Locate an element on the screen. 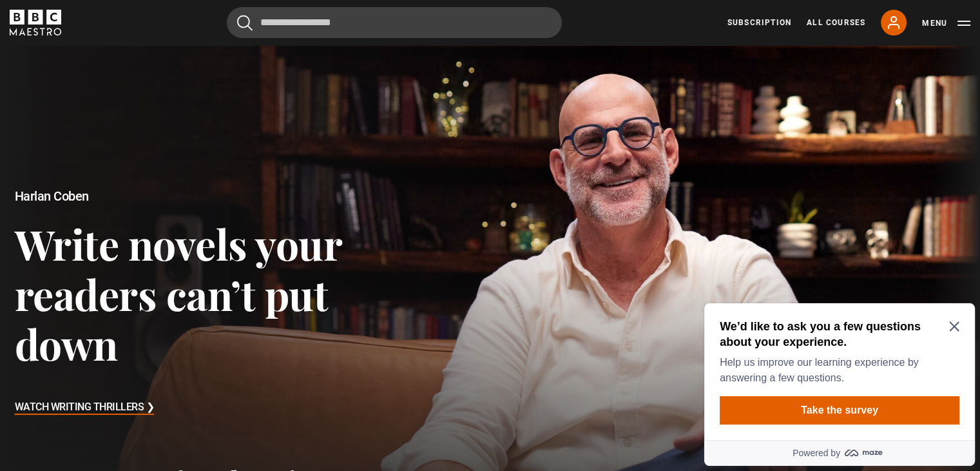 Image resolution: width=980 pixels, height=471 pixels. button: Close Maze Prompt is located at coordinates (256, 28).